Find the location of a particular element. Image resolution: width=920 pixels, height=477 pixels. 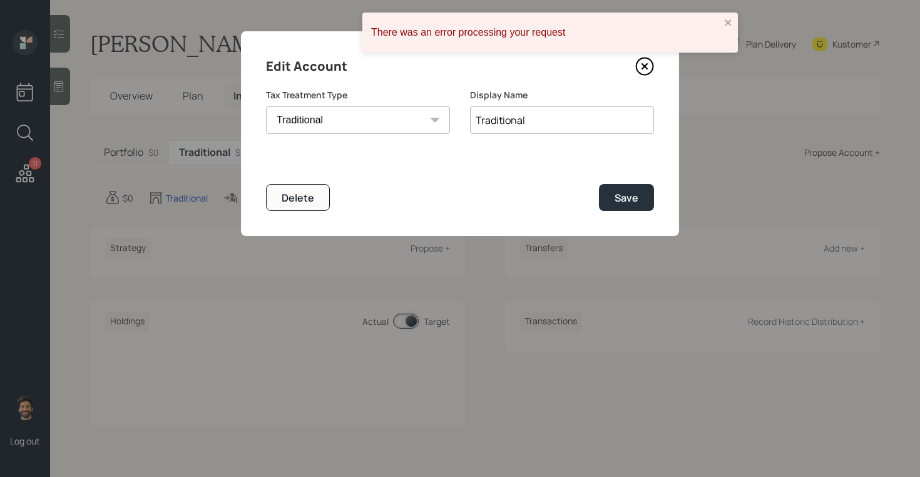

button: Save is located at coordinates (626, 197).